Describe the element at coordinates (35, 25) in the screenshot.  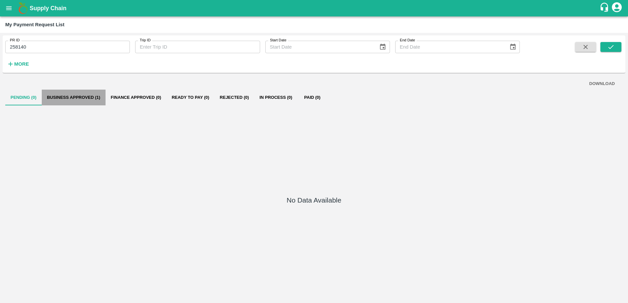
I see `div: My Payment Request List` at that location.